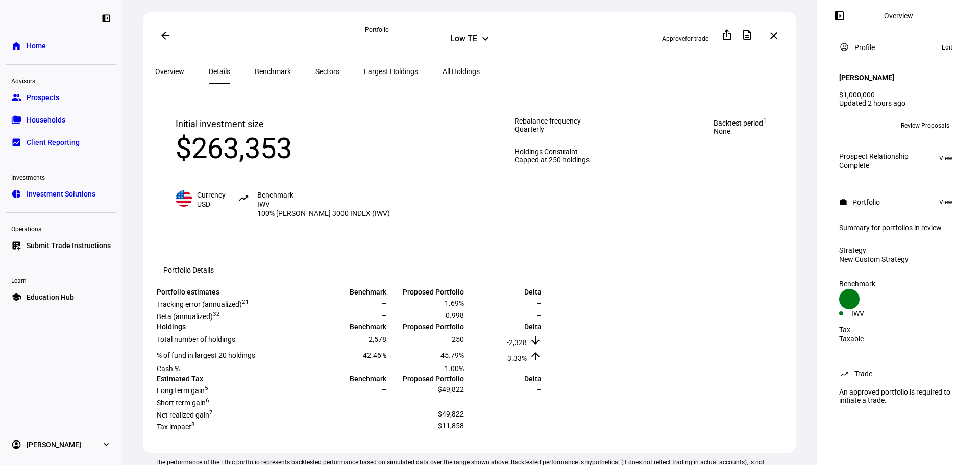  I want to click on span: for trade, so click(697, 39).